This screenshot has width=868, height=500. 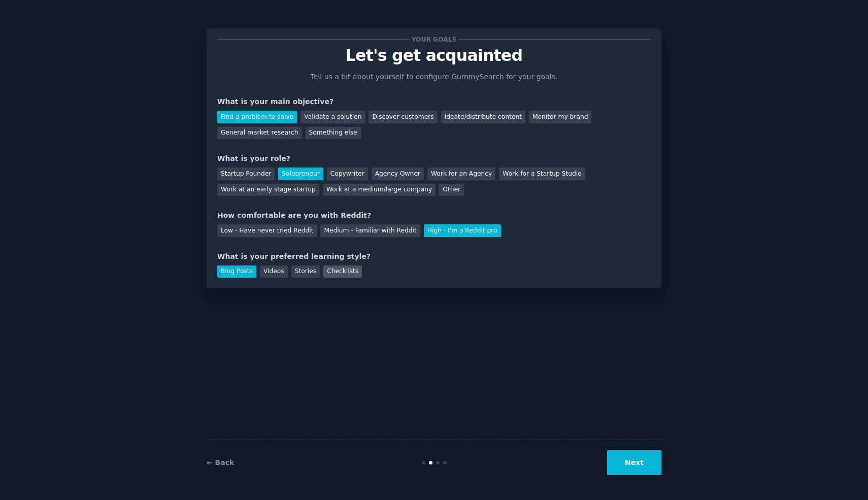 What do you see at coordinates (462, 174) in the screenshot?
I see `div: Work for an Agency` at bounding box center [462, 174].